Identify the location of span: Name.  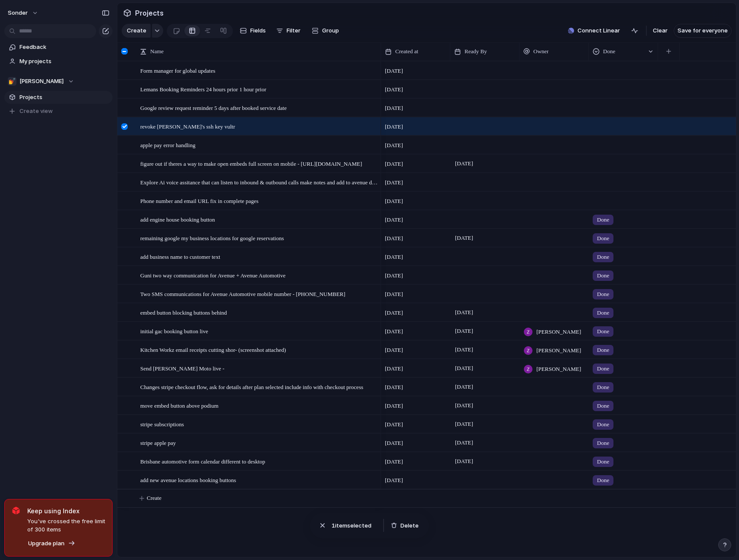
(156, 51).